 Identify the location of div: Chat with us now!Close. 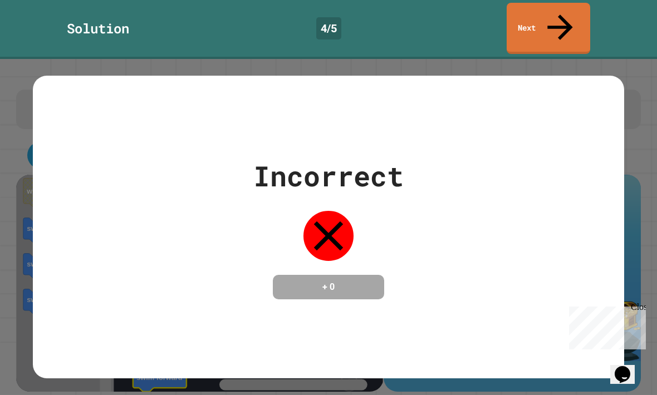
(41, 37).